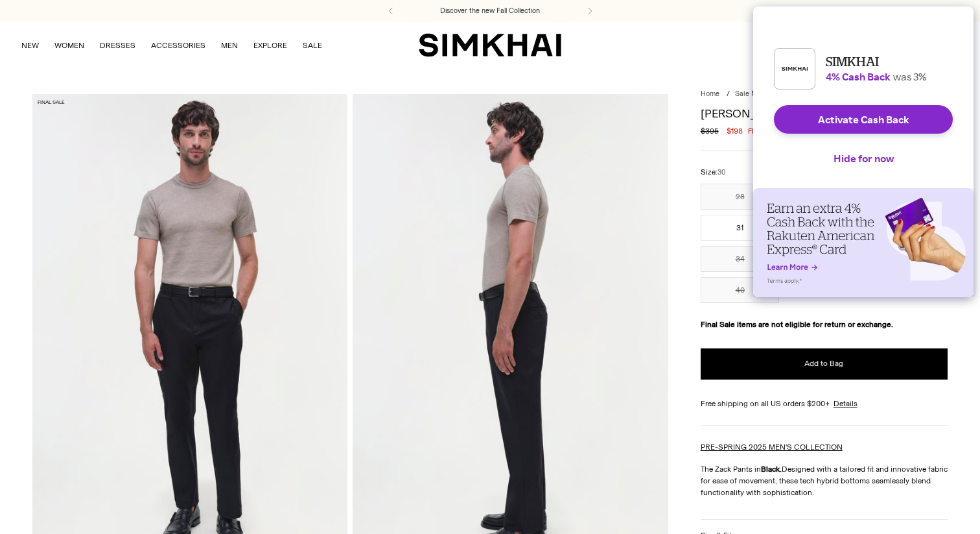  I want to click on button: 28, so click(740, 197).